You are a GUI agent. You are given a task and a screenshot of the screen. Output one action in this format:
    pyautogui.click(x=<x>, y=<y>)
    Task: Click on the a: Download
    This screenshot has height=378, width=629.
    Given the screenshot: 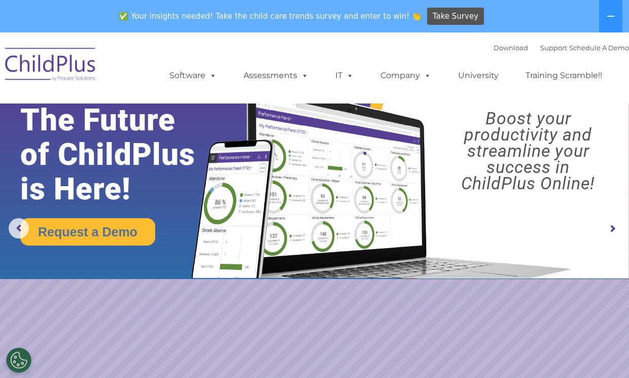 What is the action you would take?
    pyautogui.click(x=511, y=48)
    